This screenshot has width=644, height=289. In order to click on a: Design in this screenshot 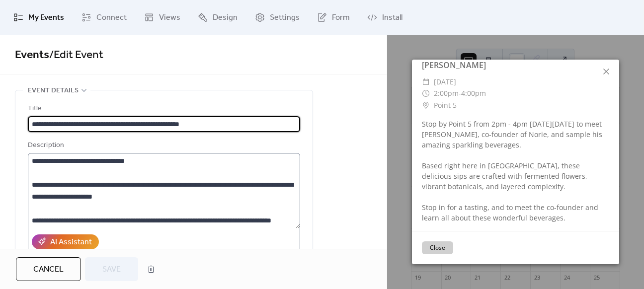, I will do `click(217, 17)`.